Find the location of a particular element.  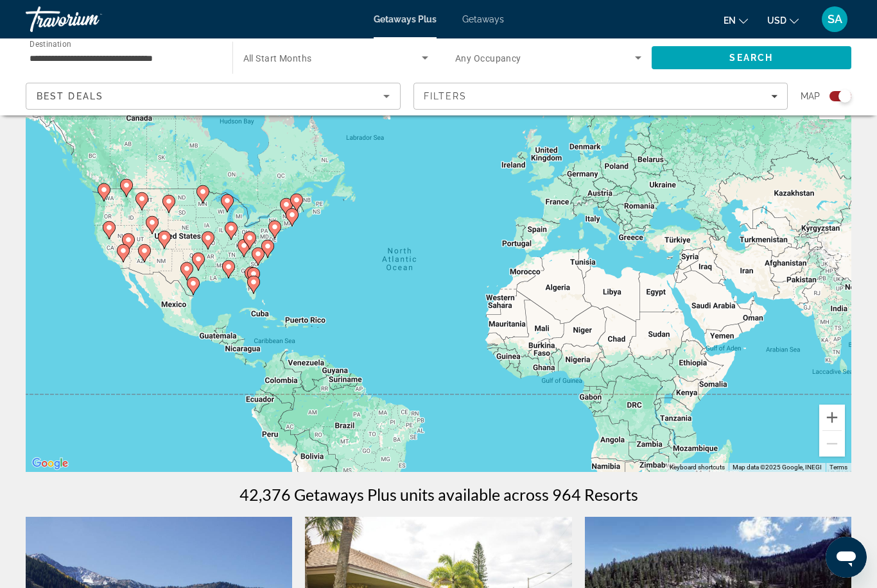

span: Getaways is located at coordinates (483, 19).